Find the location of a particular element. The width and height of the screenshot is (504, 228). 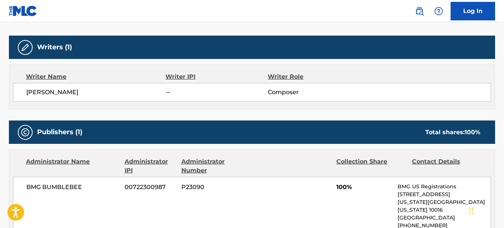

span: 100% is located at coordinates (364, 187).